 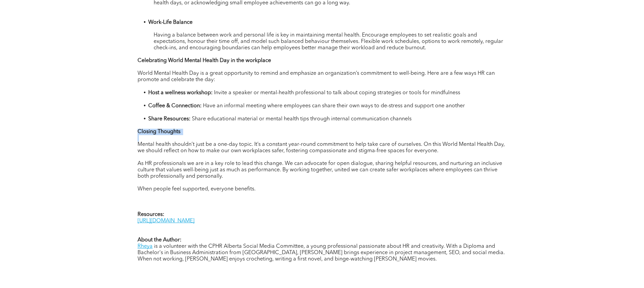 What do you see at coordinates (159, 240) in the screenshot?
I see `strong: About the Author:` at bounding box center [159, 240].